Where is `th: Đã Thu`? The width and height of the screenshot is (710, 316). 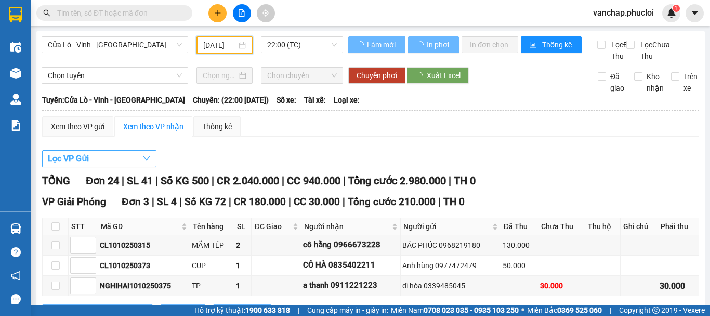 th: Đã Thu is located at coordinates (520, 226).